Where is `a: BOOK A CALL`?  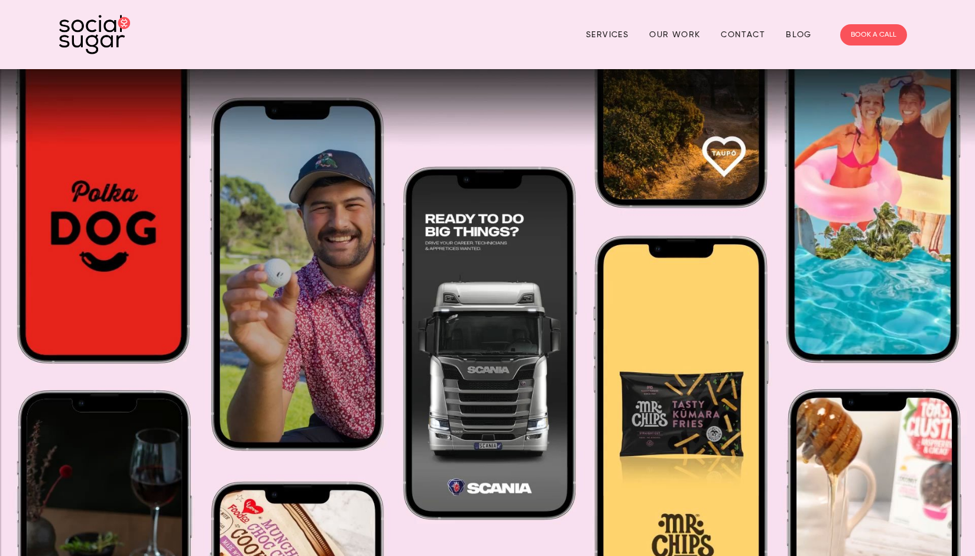
a: BOOK A CALL is located at coordinates (873, 35).